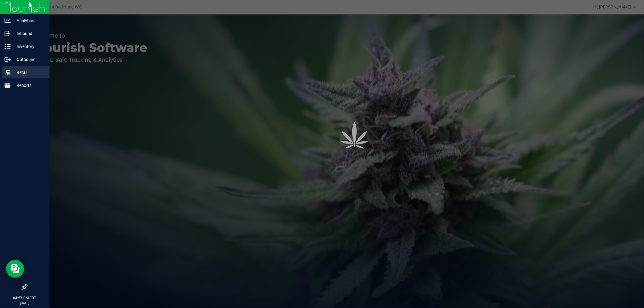 The image size is (644, 308). Describe the element at coordinates (28, 86) in the screenshot. I see `p: Reports` at that location.